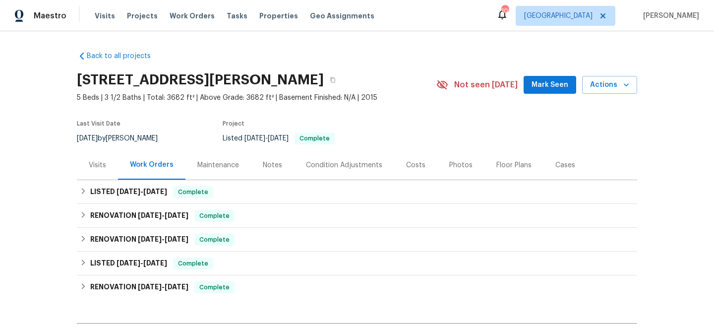 The width and height of the screenshot is (714, 332). I want to click on span: Listed, so click(279, 138).